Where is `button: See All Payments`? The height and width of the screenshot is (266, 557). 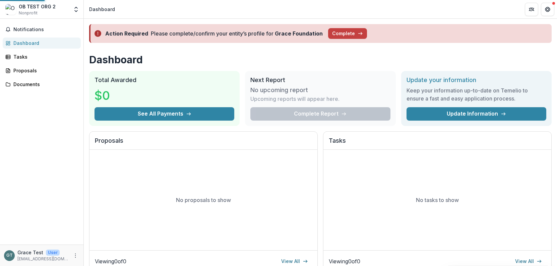 button: See All Payments is located at coordinates (164, 114).